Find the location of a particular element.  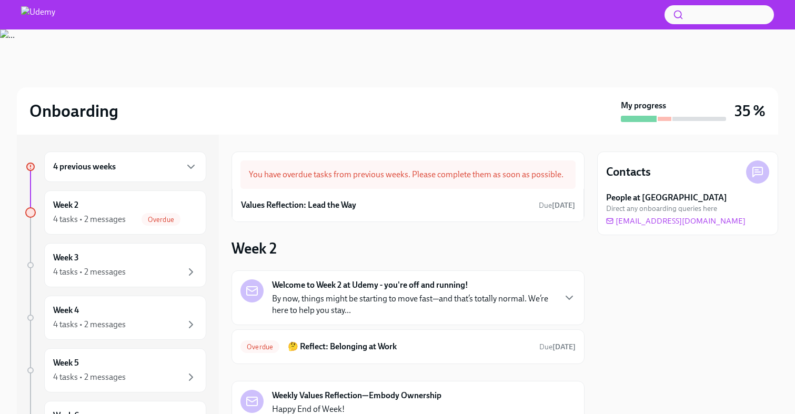

span: Direct any onboarding queries here is located at coordinates (661, 208).